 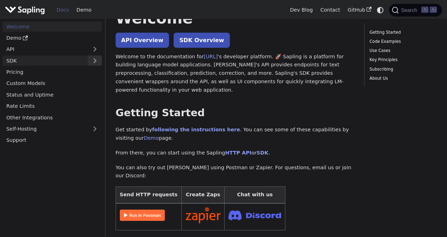 I want to click on a: Status and Uptime, so click(x=52, y=95).